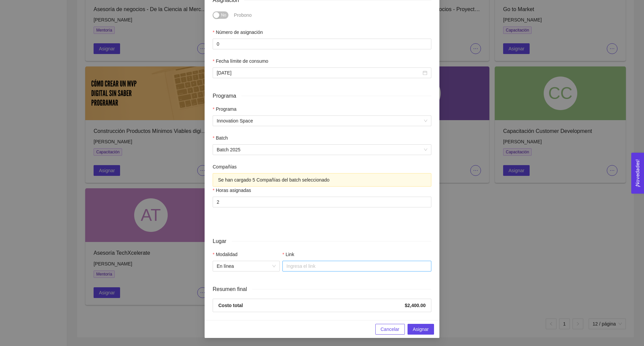  I want to click on label: Link, so click(288, 254).